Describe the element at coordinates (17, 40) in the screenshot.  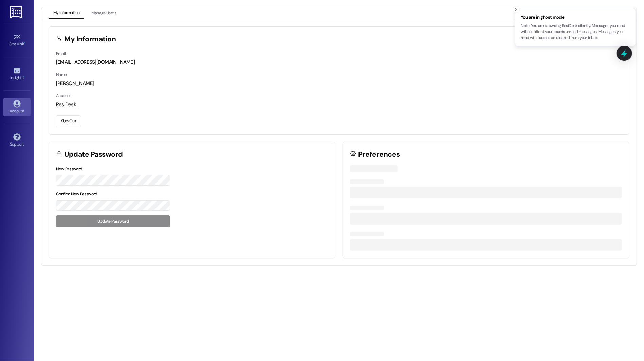
I see `a: Site Visit •` at that location.